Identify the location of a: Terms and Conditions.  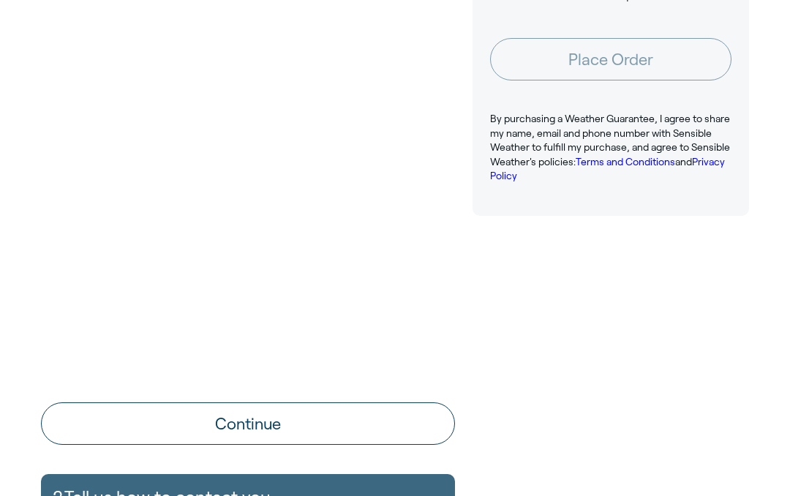
(625, 162).